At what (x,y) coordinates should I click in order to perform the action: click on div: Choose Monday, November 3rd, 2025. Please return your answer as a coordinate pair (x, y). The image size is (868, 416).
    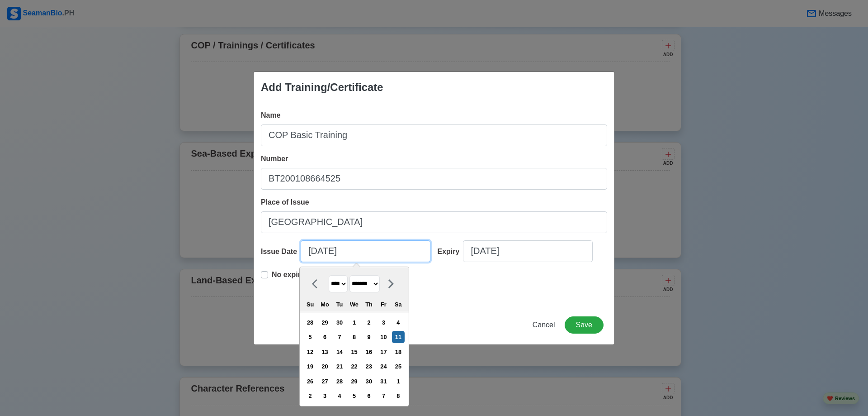
    Looking at the image, I should click on (325, 395).